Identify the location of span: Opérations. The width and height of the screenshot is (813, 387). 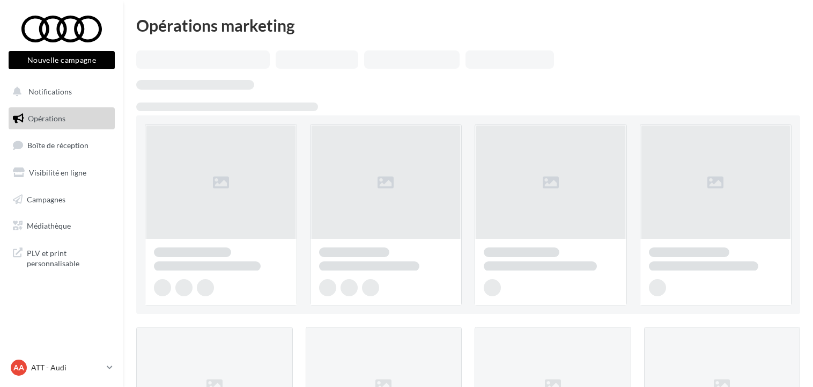
(47, 118).